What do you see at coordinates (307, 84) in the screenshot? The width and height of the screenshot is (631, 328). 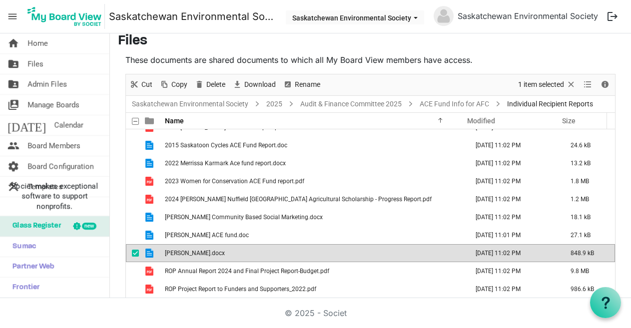 I see `span: Rename` at bounding box center [307, 84].